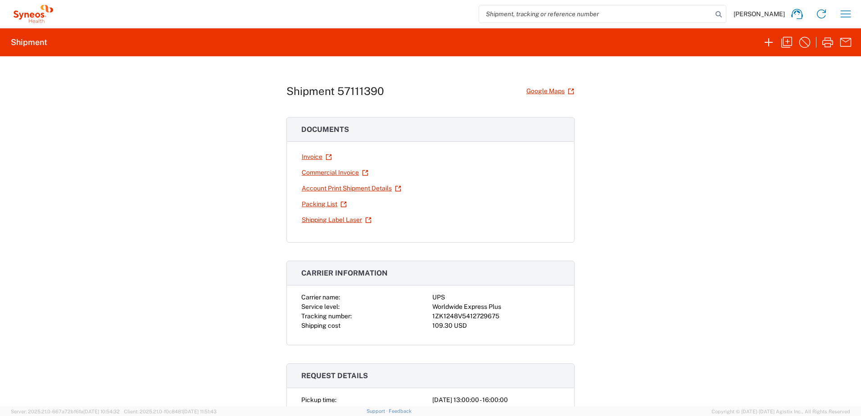  I want to click on span: Pickup time:, so click(319, 400).